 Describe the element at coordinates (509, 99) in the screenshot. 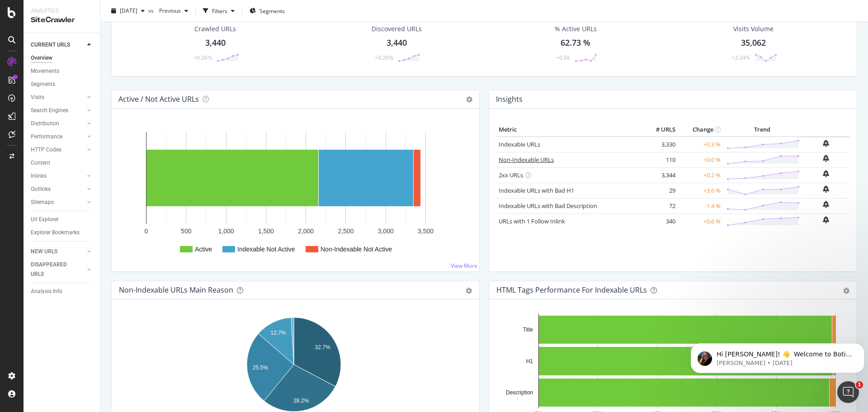

I see `h4: Insights` at that location.